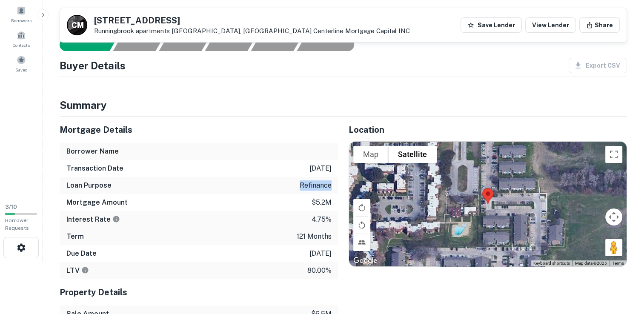 The height and width of the screenshot is (314, 644). I want to click on a: Open this area in Google Maps (opens a new window), so click(365, 261).